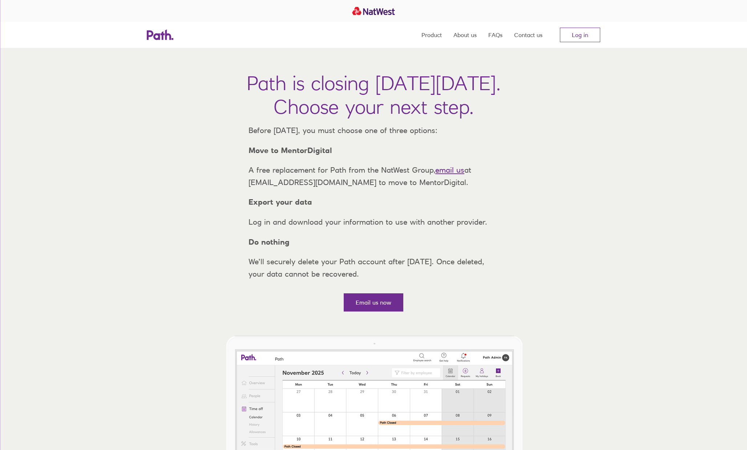 This screenshot has width=747, height=450. I want to click on a: Log in, so click(580, 35).